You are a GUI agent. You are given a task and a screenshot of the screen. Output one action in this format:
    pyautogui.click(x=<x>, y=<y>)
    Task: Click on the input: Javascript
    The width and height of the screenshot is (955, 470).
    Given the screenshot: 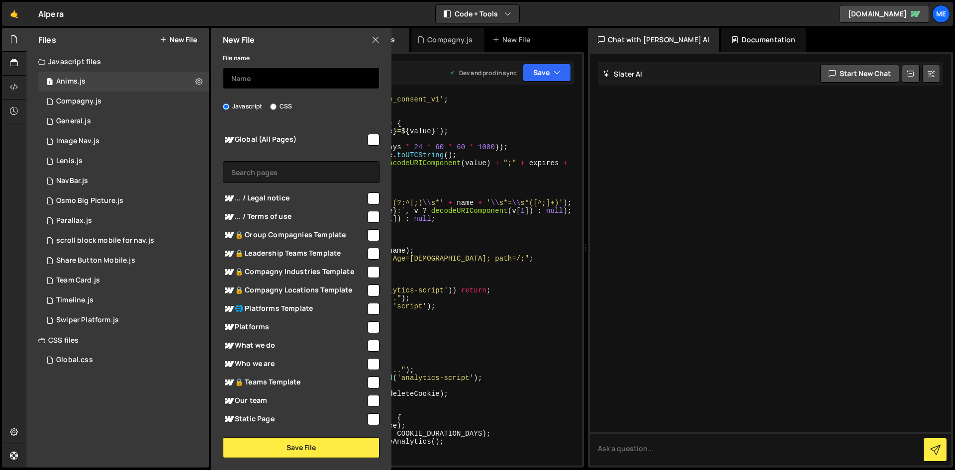 What is the action you would take?
    pyautogui.click(x=226, y=106)
    